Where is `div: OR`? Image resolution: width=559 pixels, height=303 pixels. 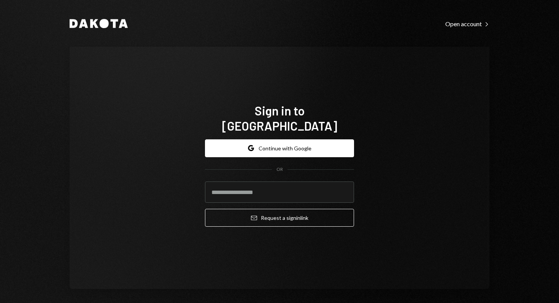 div: OR is located at coordinates (279, 170).